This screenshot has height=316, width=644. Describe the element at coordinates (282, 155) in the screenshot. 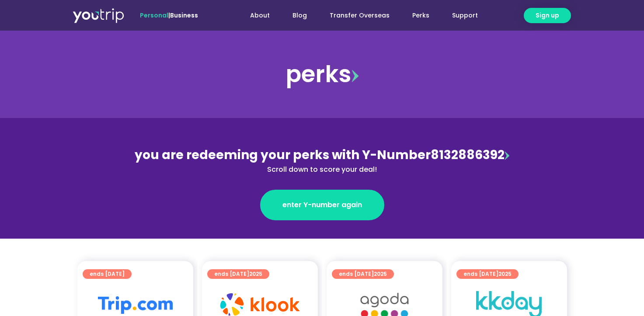

I see `span: you are redeeming your perks with Y-Number` at that location.